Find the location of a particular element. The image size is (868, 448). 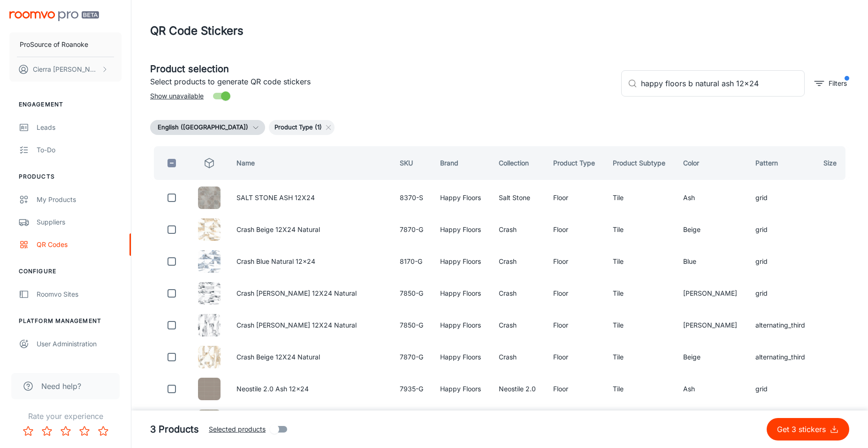

th: Name is located at coordinates (311, 164).